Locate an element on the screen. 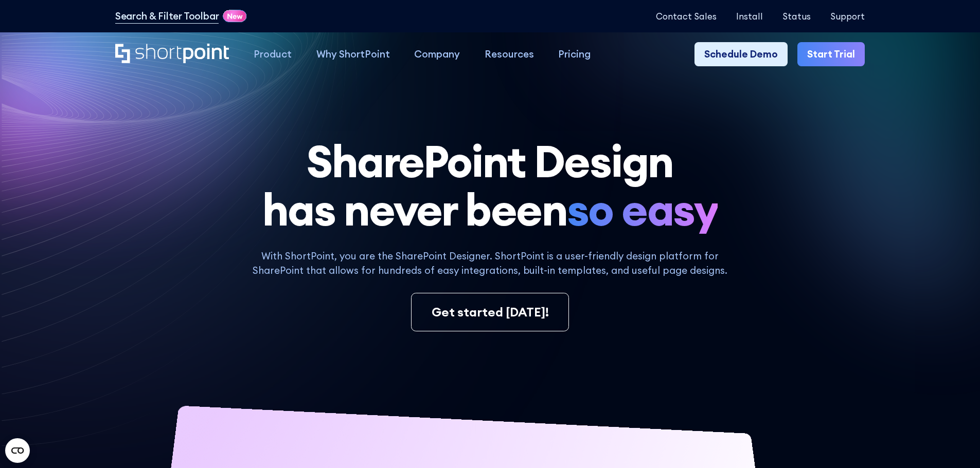 Image resolution: width=980 pixels, height=468 pixels. div: Product is located at coordinates (273, 54).